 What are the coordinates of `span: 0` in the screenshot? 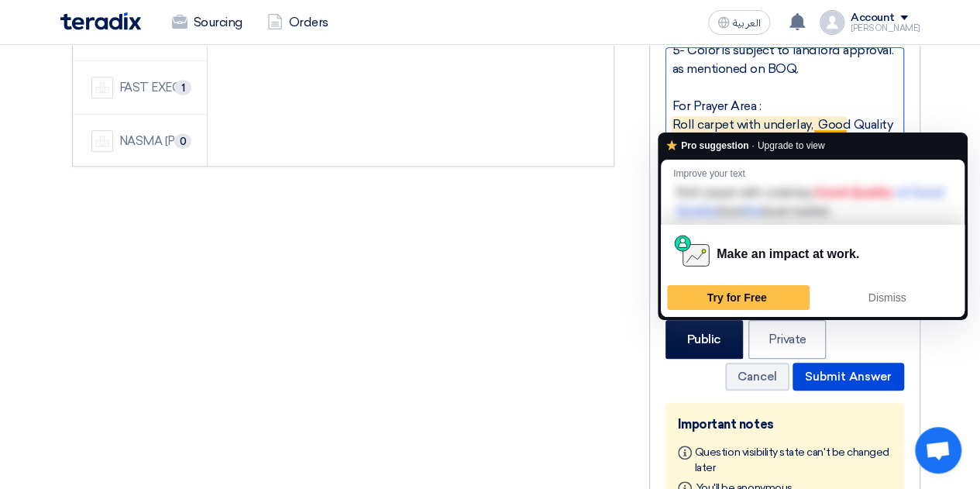 It's located at (182, 142).